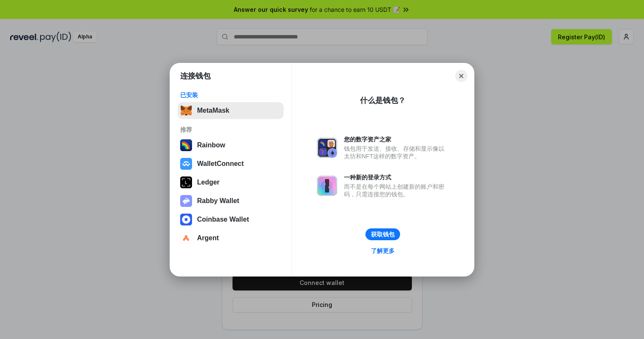  What do you see at coordinates (396, 177) in the screenshot?
I see `div: 一种新的登录方式` at bounding box center [396, 177].